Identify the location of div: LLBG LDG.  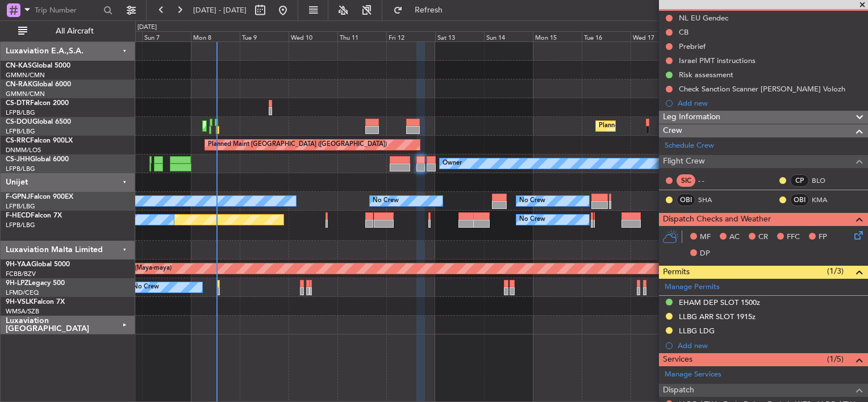
(696, 330).